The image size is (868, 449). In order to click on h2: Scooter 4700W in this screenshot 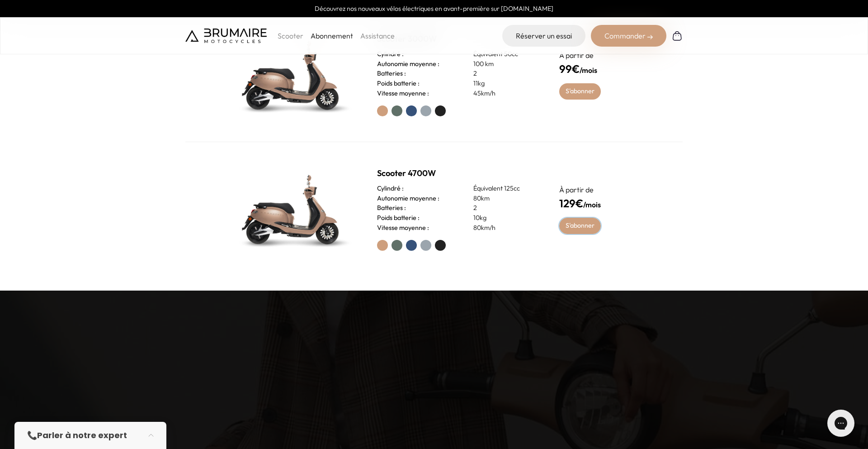, I will do `click(457, 173)`.